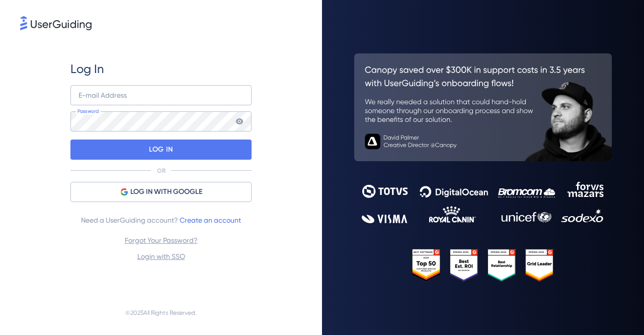 The width and height of the screenshot is (644, 335). I want to click on a: Create an account, so click(210, 220).